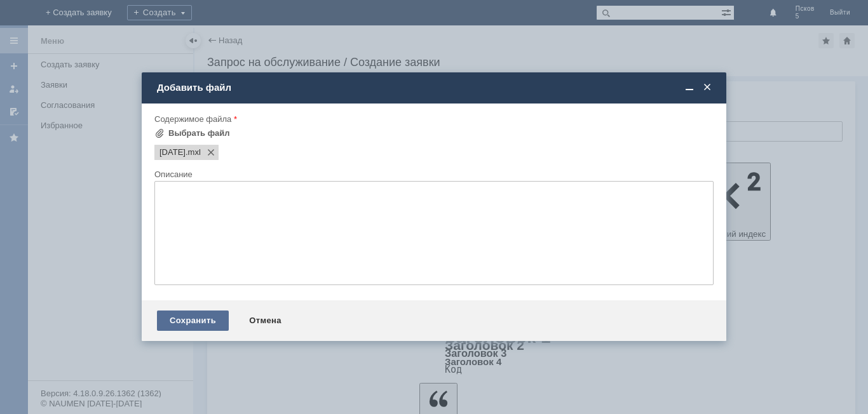  What do you see at coordinates (433, 119) in the screenshot?
I see `div: Содержимое файла` at bounding box center [433, 119].